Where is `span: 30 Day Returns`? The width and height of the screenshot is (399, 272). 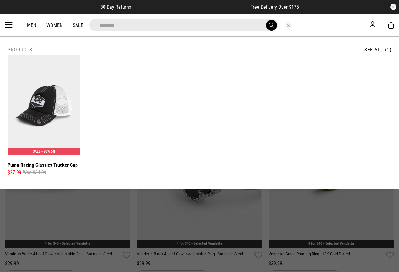 span: 30 Day Returns is located at coordinates (116, 7).